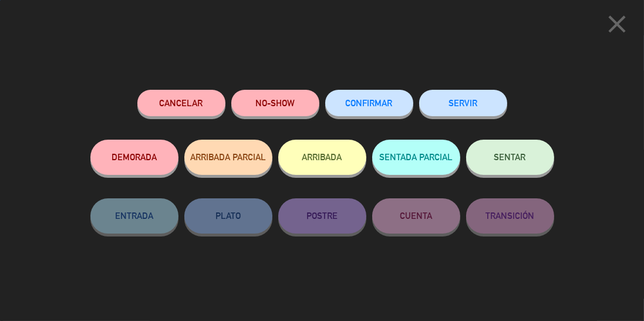 The image size is (644, 321). Describe the element at coordinates (228, 216) in the screenshot. I see `button: PLATO` at that location.